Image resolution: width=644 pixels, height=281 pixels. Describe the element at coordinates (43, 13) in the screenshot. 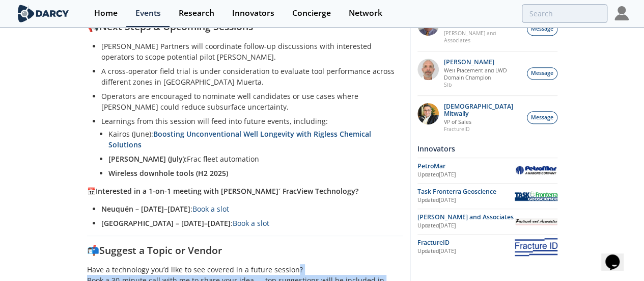

I see `img: logo-wide.svg` at that location.